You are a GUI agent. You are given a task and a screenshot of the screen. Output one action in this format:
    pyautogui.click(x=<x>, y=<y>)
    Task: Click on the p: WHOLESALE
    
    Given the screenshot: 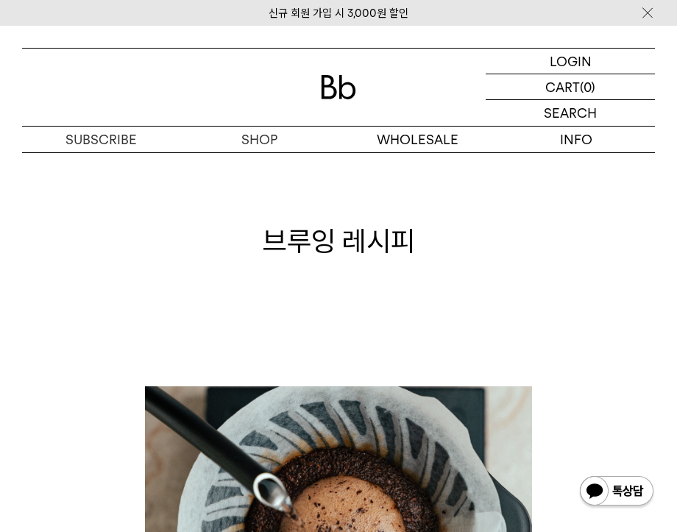 What is the action you would take?
    pyautogui.click(x=417, y=139)
    